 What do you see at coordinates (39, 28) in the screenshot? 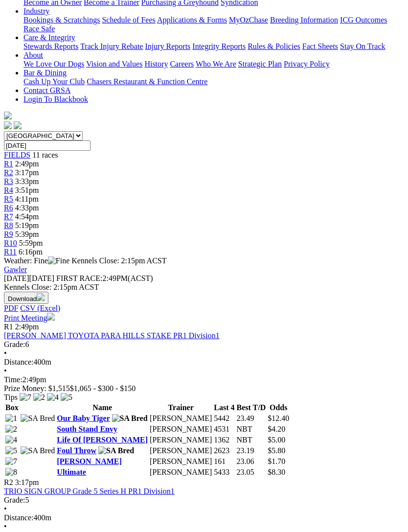
I see `a: Race Safe` at bounding box center [39, 28].